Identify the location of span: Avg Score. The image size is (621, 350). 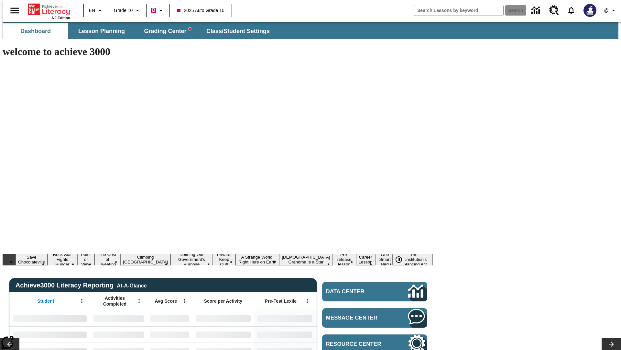
(166, 301).